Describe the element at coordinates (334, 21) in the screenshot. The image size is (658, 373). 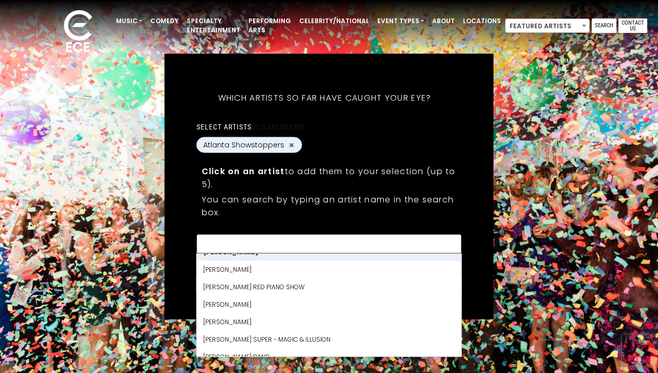
I see `a: Celebrity/National` at that location.